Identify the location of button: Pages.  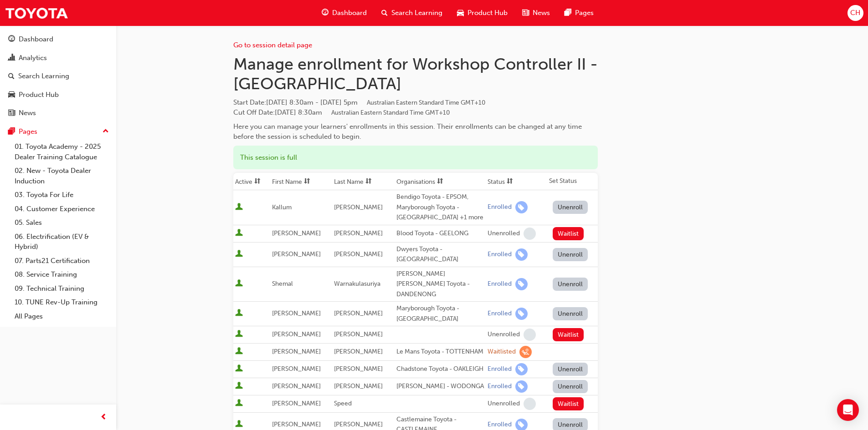
(58, 132).